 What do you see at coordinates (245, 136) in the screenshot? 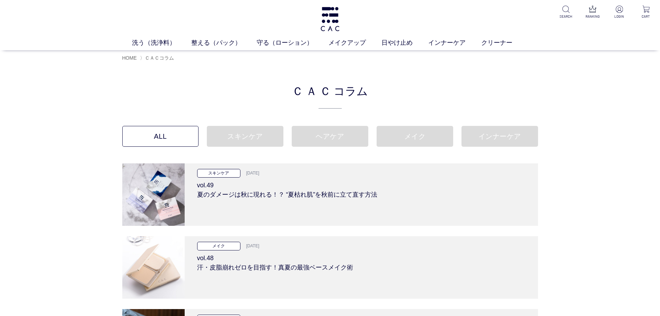
I see `a: スキンケア` at bounding box center [245, 136].